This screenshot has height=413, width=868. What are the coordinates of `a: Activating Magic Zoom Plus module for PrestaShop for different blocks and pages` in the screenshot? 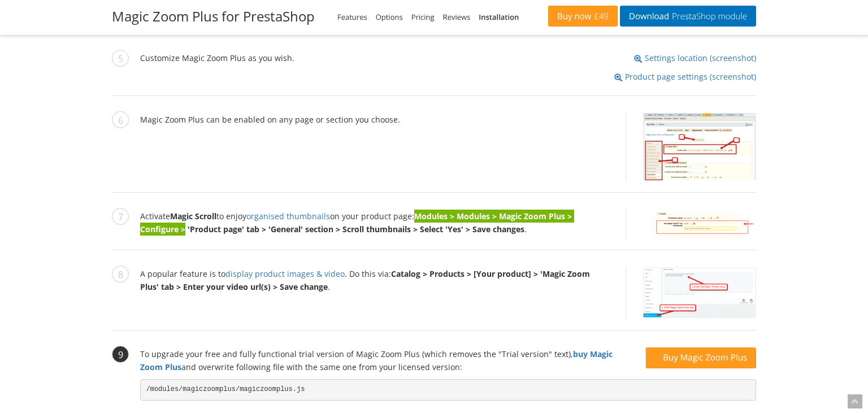 It's located at (691, 146).